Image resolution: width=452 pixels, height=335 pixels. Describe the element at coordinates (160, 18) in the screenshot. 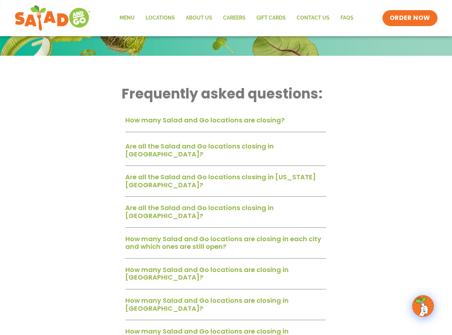

I see `a: Locations` at that location.